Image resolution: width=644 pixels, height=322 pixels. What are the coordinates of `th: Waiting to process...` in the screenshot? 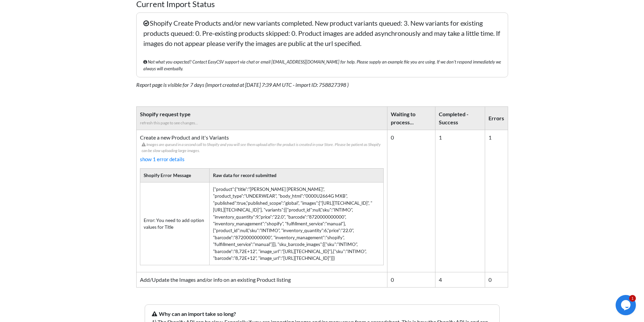 It's located at (412, 118).